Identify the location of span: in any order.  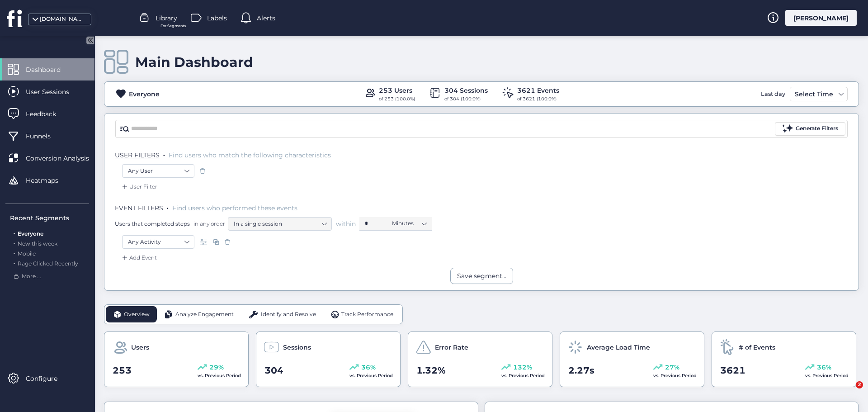
(208, 223).